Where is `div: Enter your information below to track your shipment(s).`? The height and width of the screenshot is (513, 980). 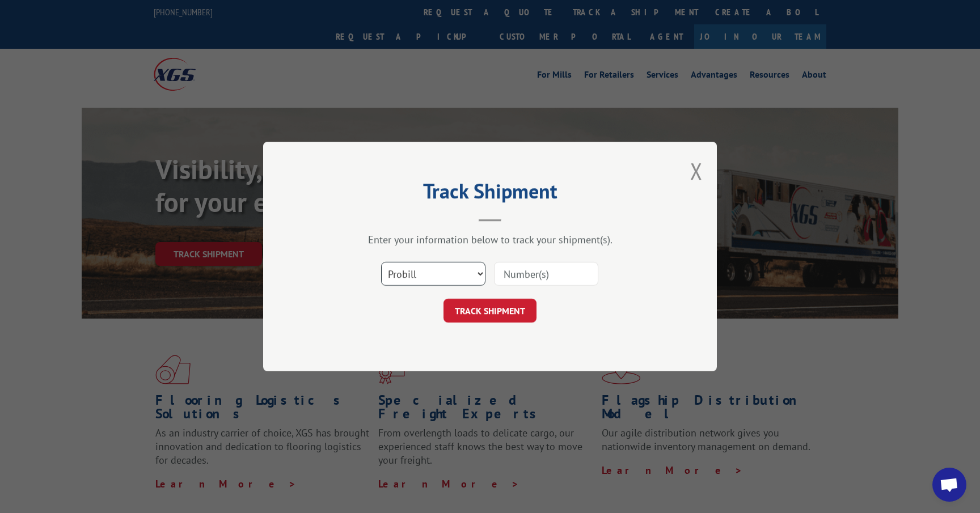
div: Enter your information below to track your shipment(s). is located at coordinates (490, 239).